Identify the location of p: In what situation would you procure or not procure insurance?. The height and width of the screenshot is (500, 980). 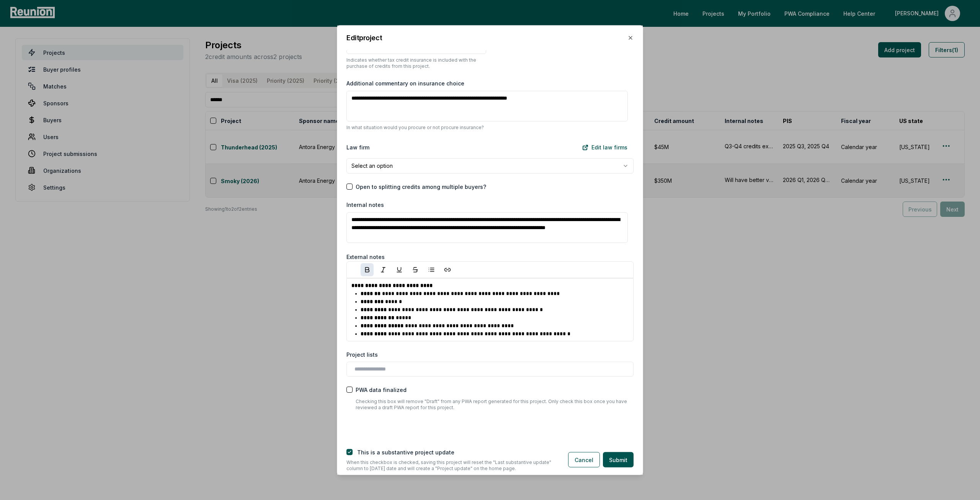
(490, 127).